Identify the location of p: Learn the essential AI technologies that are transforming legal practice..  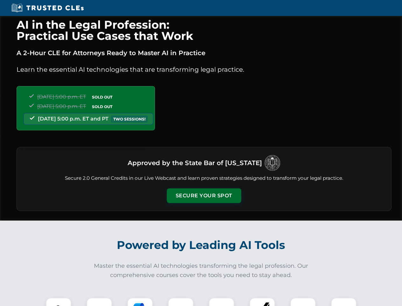
(204, 69).